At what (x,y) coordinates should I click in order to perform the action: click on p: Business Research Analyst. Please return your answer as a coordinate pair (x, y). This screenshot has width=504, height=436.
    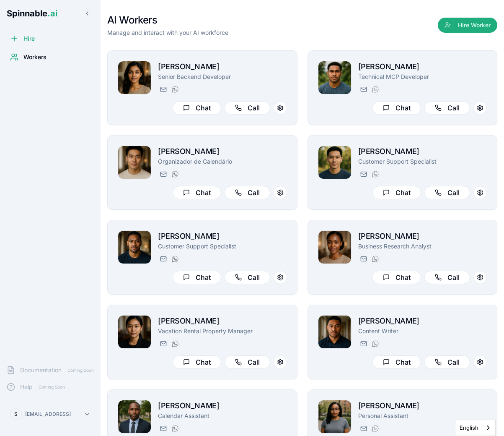
    Looking at the image, I should click on (423, 246).